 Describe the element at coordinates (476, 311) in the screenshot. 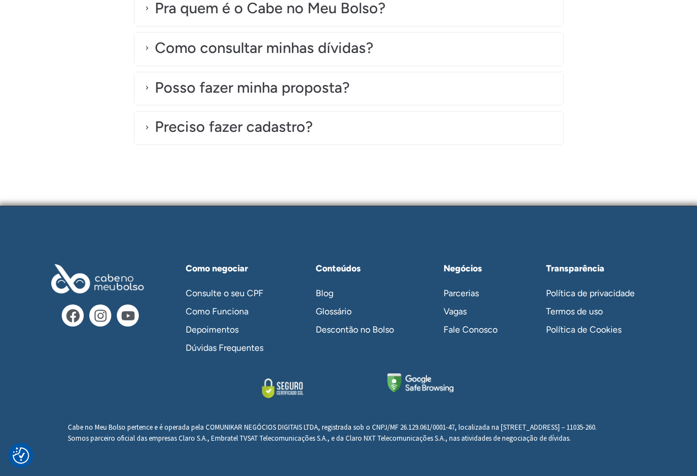

I see `a: Vagas` at that location.